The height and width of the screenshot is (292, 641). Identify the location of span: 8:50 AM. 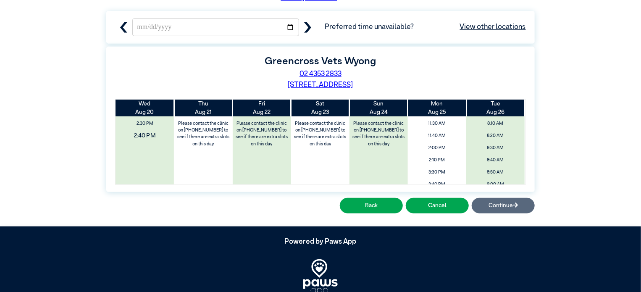
(495, 172).